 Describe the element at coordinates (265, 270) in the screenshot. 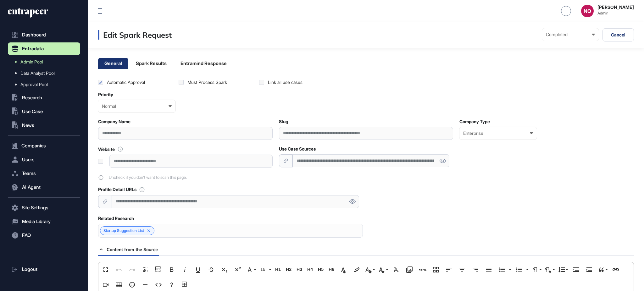

I see `button: 16` at that location.